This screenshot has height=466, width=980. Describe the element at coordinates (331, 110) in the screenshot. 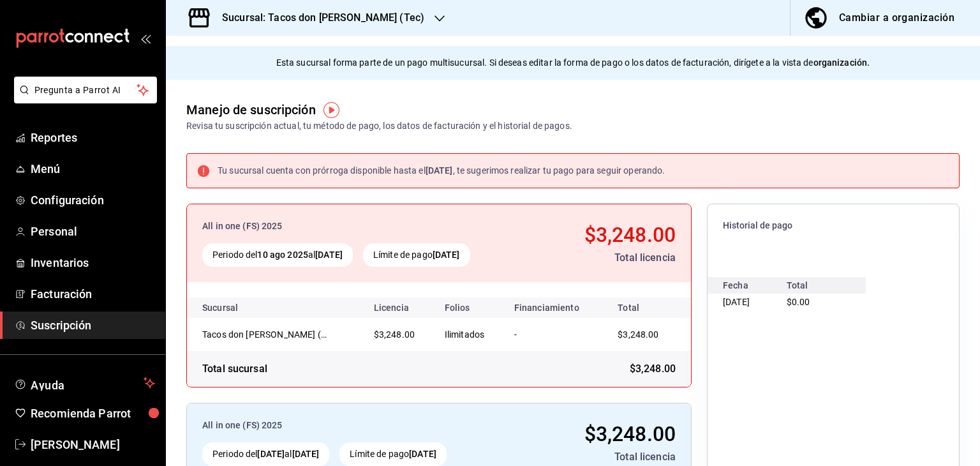

I see `img: Tooltip marker` at that location.